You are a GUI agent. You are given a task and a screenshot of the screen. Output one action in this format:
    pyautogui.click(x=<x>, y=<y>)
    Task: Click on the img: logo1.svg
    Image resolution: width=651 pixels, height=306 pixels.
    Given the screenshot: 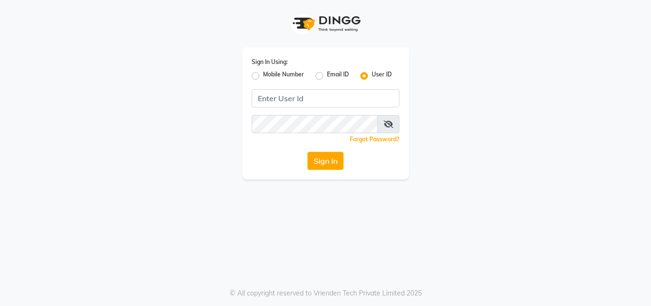 What is the action you would take?
    pyautogui.click(x=326, y=23)
    